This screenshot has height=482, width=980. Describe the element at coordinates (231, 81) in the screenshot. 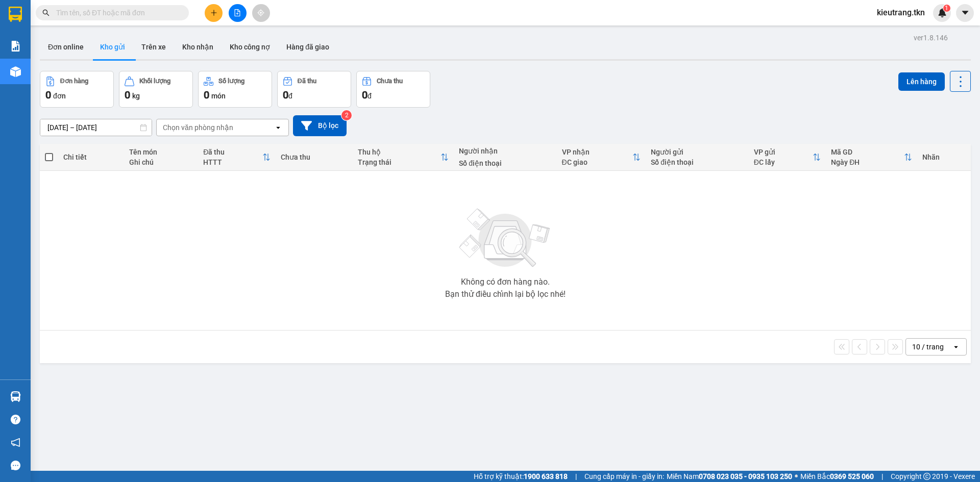

I see `div: Số lượng` at that location.